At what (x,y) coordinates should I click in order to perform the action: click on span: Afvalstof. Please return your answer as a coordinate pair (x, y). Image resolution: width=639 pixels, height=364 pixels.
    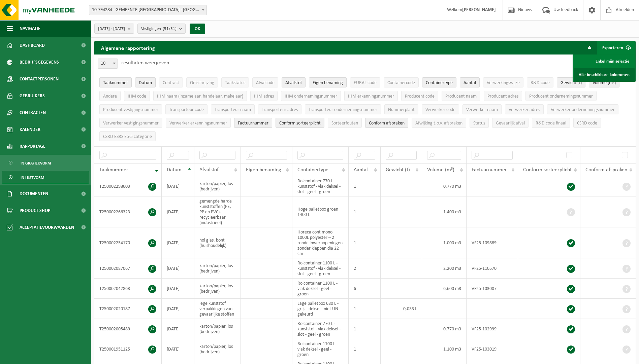
    Looking at the image, I should click on (209, 170).